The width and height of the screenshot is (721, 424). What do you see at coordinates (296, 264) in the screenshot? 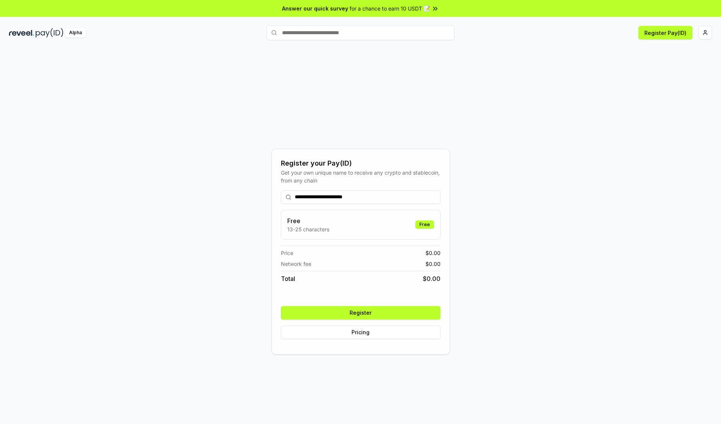
I see `span: Network fee` at bounding box center [296, 264].